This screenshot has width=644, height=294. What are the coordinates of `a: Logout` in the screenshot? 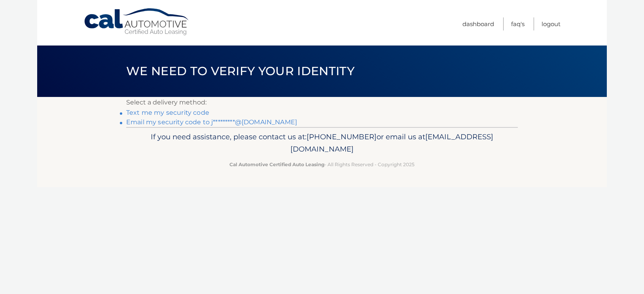 It's located at (551, 24).